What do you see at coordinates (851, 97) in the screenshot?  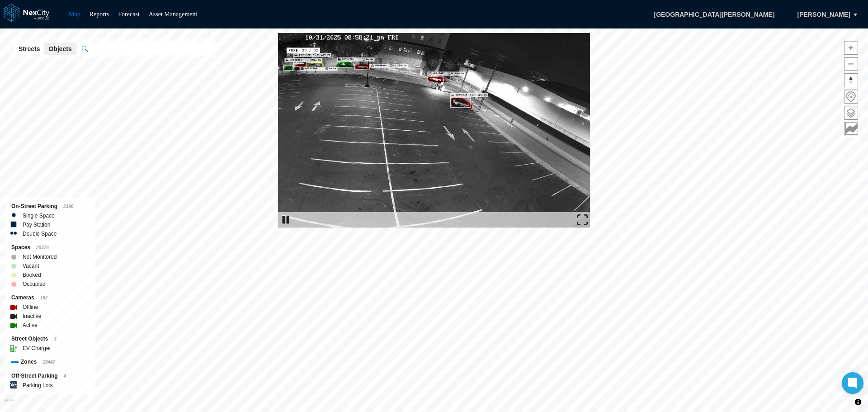 I see `button: Home` at bounding box center [851, 97].